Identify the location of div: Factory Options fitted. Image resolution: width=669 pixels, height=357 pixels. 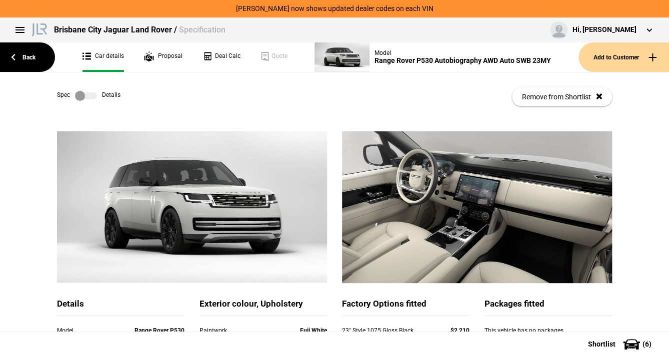
(405, 307).